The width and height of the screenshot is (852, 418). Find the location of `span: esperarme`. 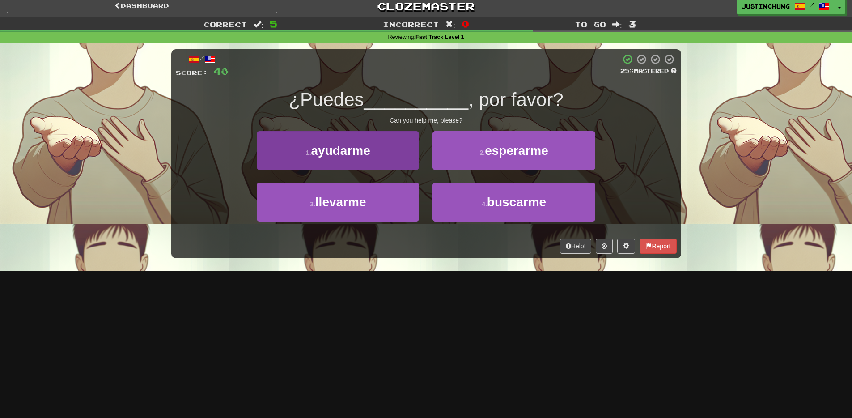

span: esperarme is located at coordinates (516, 150).